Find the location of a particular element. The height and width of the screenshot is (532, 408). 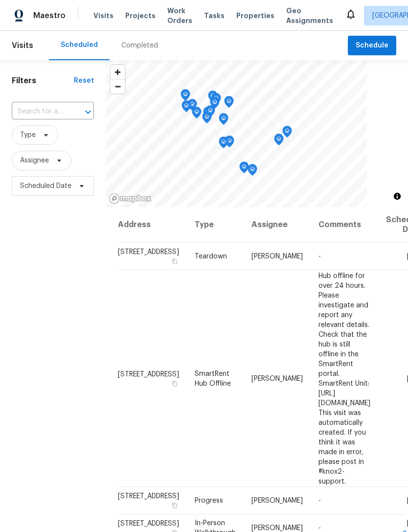

span: SmartRent Hub Offline is located at coordinates (213, 378).